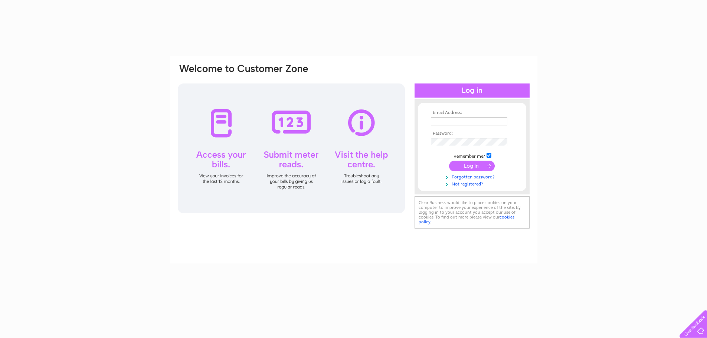 The width and height of the screenshot is (707, 338). What do you see at coordinates (472, 113) in the screenshot?
I see `th: Email Address:` at bounding box center [472, 113].